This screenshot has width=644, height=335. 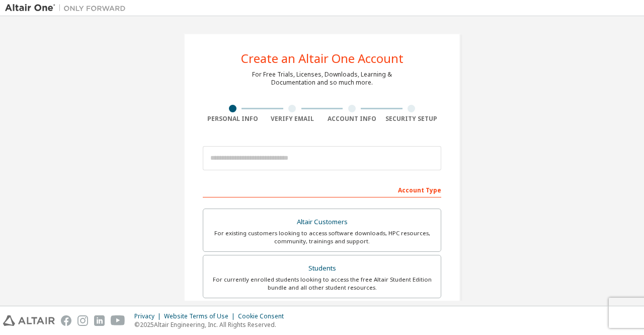 What do you see at coordinates (322, 237) in the screenshot?
I see `div: For existing customers looking to access software downloads, HPC resources, community, trainings ...` at bounding box center [322, 237].